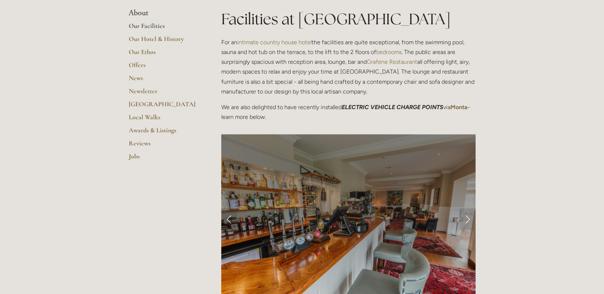 The height and width of the screenshot is (294, 604). What do you see at coordinates (163, 159) in the screenshot?
I see `a: Jobs` at bounding box center [163, 159].